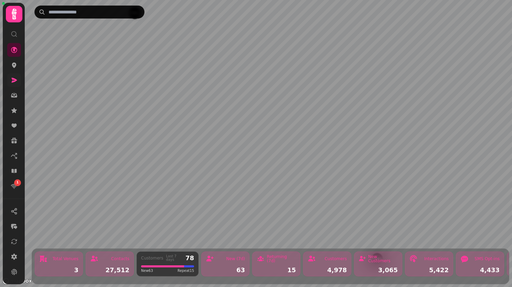  I want to click on div: 4,433, so click(480, 270).